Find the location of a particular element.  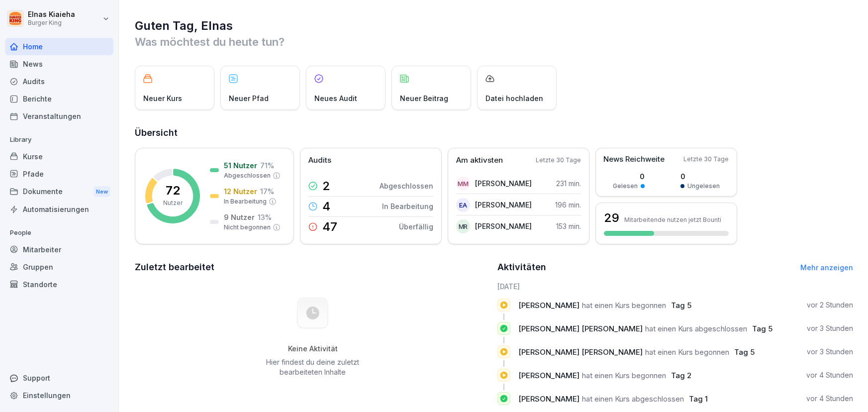

p: 72 is located at coordinates (173, 191).